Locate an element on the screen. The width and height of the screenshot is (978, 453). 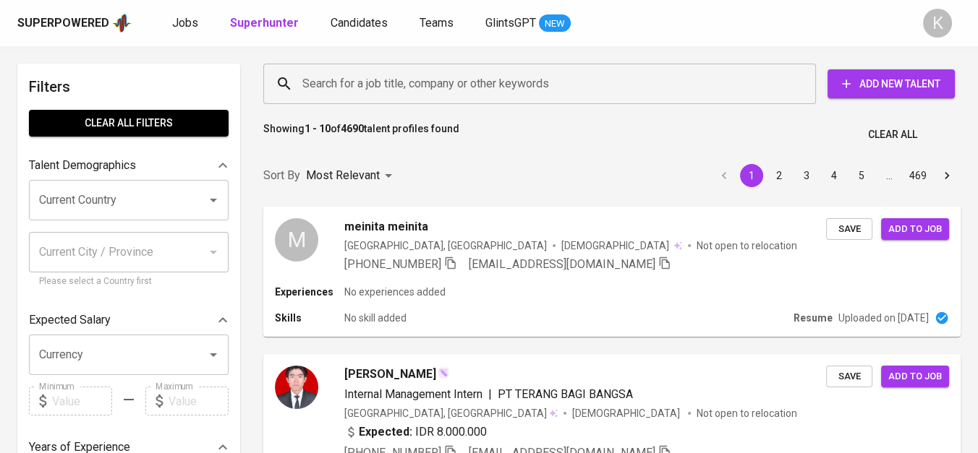
b: 1 - 10 is located at coordinates (317, 129).